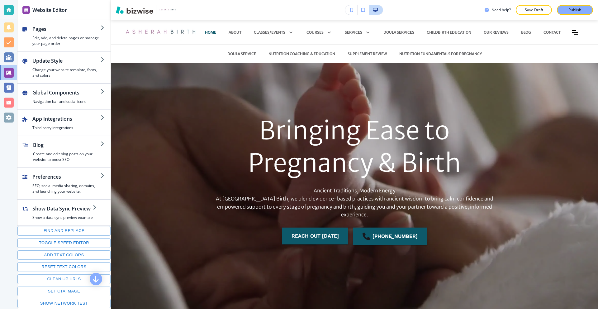  I want to click on h2: Website Editor, so click(50, 10).